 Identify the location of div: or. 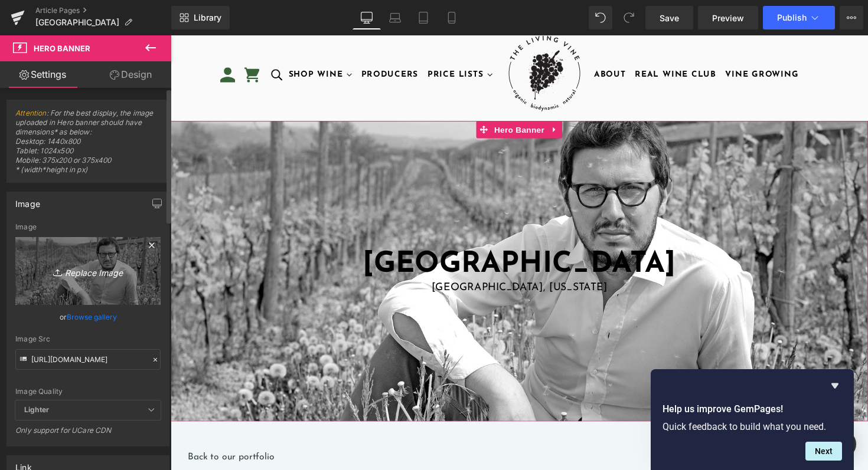
(88, 316).